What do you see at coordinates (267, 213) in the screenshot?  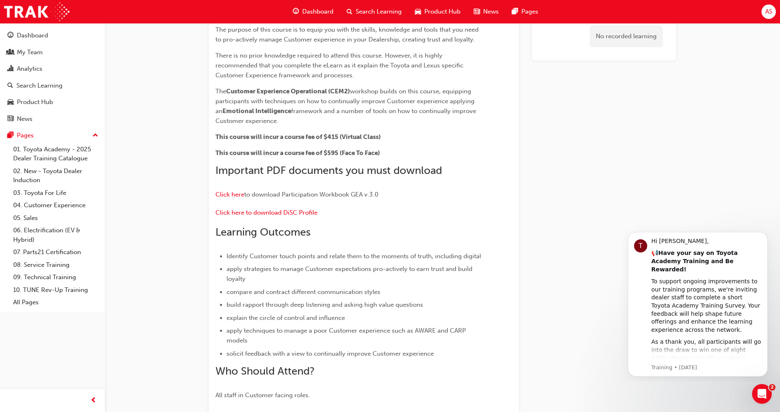 I see `a: Click here to download DiSC Profile` at bounding box center [267, 213].